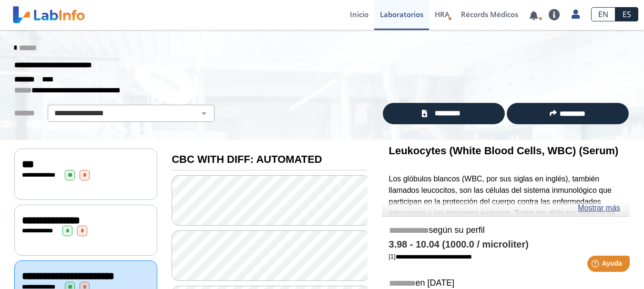 This screenshot has width=644, height=289. I want to click on a: EN, so click(603, 15).